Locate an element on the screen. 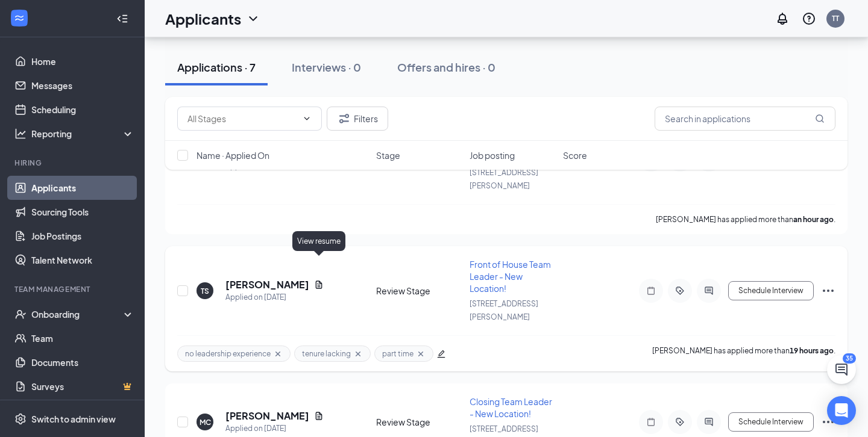 The image size is (868, 437). span: tenure lacking is located at coordinates (326, 353).